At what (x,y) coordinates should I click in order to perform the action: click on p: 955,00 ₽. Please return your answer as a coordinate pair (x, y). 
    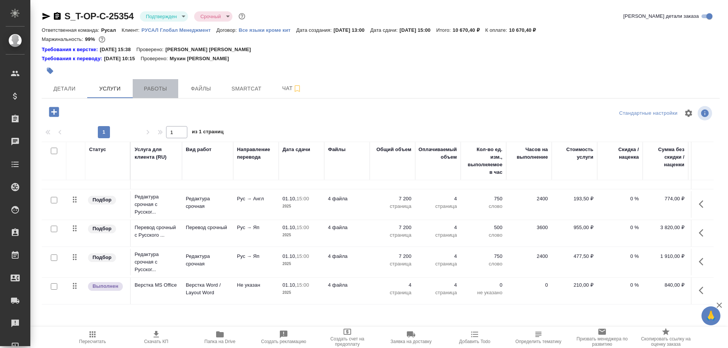
    Looking at the image, I should click on (574, 228).